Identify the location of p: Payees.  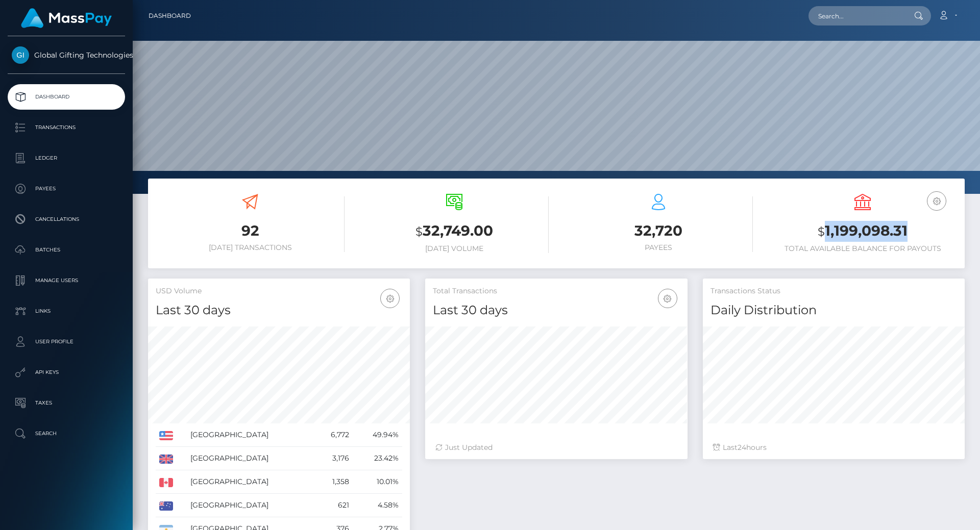
(66, 189).